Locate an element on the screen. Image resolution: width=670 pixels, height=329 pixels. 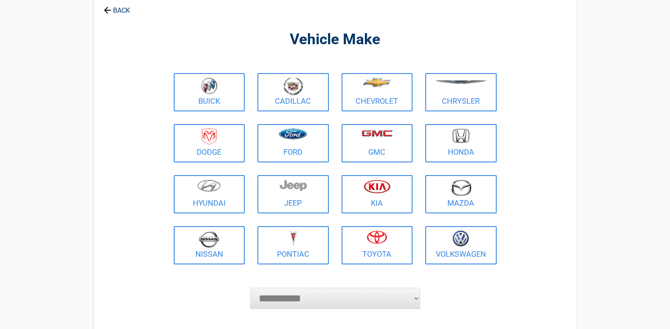
img: gmc is located at coordinates (377, 133).